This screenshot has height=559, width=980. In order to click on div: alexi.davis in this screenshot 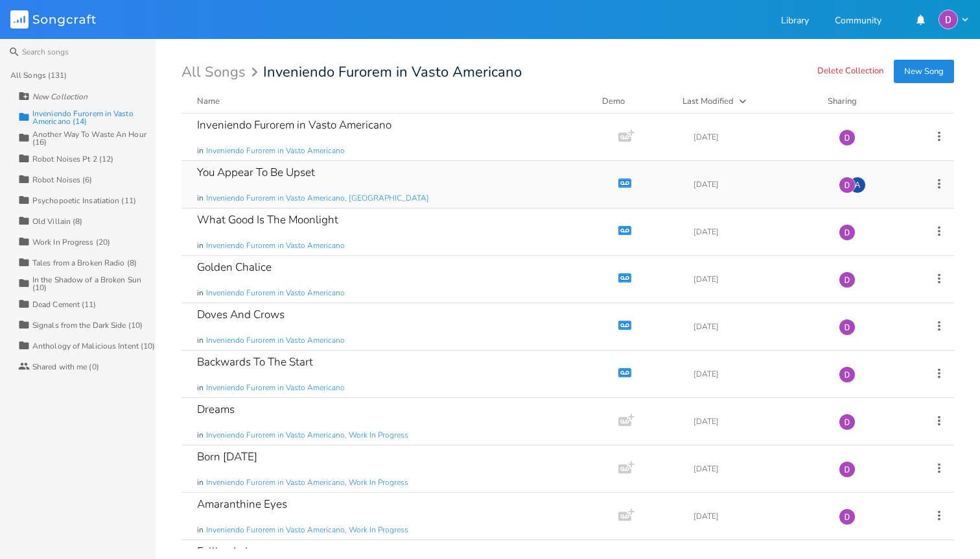, I will do `click(858, 185)`.